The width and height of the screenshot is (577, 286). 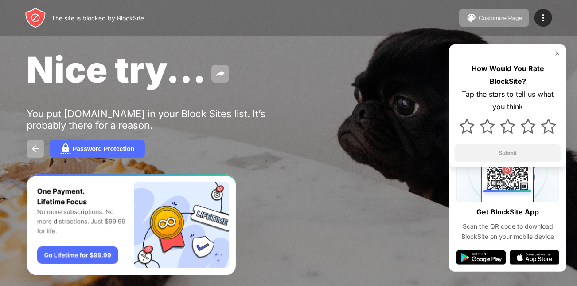 What do you see at coordinates (501, 18) in the screenshot?
I see `div: Customize Page` at bounding box center [501, 18].